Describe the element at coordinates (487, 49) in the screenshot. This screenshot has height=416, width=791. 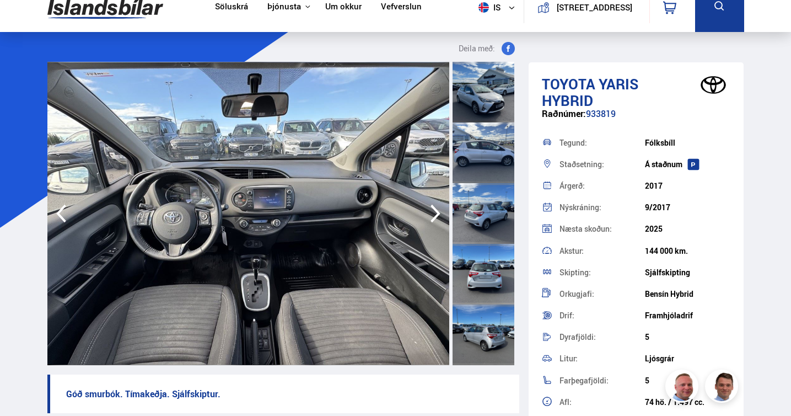
I see `button: Deila með:` at that location.